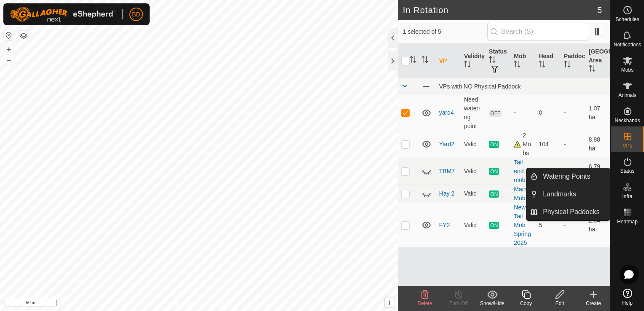 This screenshot has width=644, height=311. What do you see at coordinates (459, 303) in the screenshot?
I see `div: Turn Off` at bounding box center [459, 303].